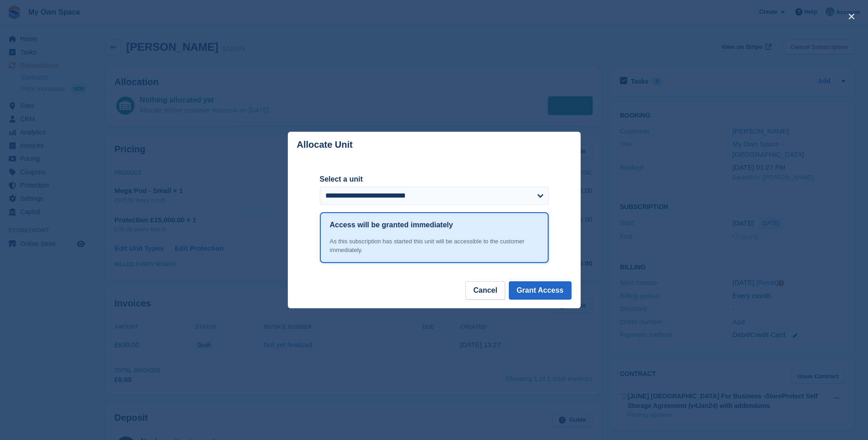 This screenshot has width=868, height=440. Describe the element at coordinates (325, 144) in the screenshot. I see `p: Allocate Unit` at that location.